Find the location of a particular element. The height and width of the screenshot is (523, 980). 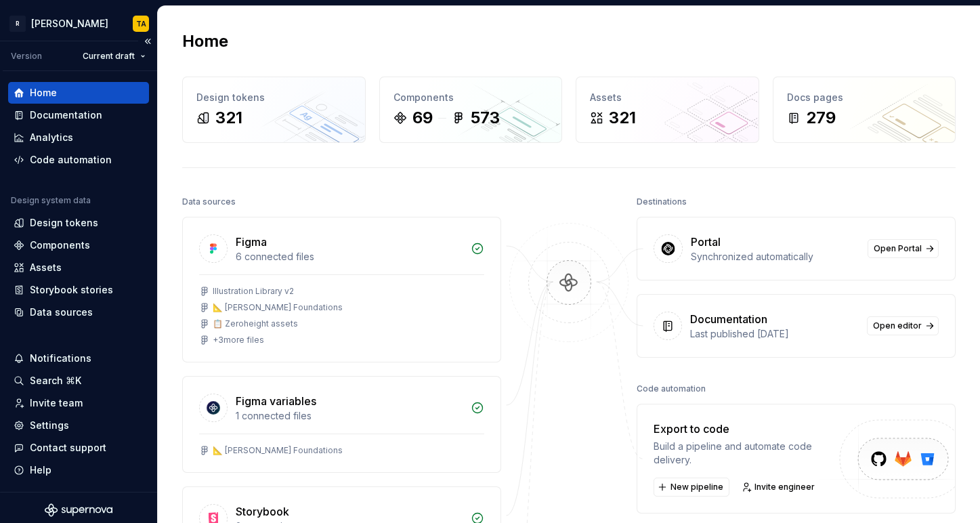

div: Contact support is located at coordinates (68, 447).